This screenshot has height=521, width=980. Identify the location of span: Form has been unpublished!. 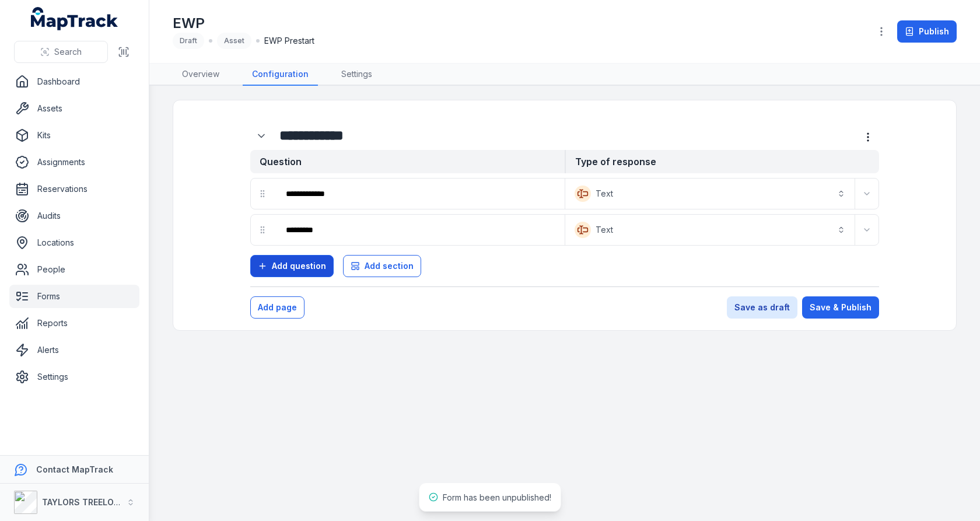
(497, 497).